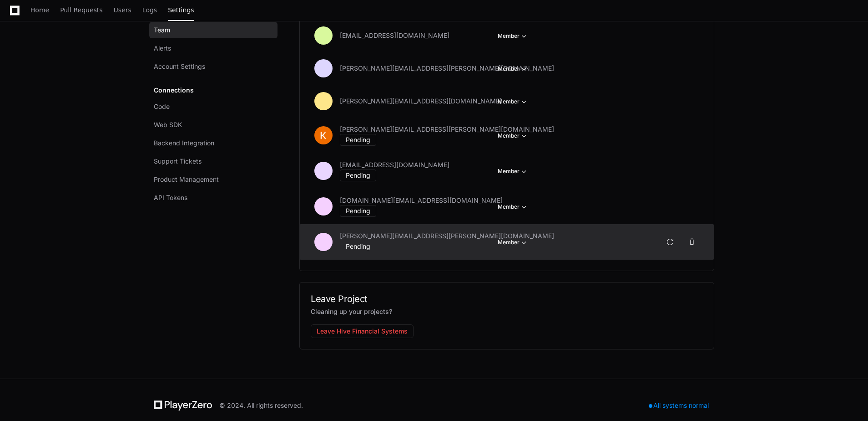 Image resolution: width=868 pixels, height=421 pixels. What do you see at coordinates (168, 125) in the screenshot?
I see `span: Web SDK` at bounding box center [168, 125].